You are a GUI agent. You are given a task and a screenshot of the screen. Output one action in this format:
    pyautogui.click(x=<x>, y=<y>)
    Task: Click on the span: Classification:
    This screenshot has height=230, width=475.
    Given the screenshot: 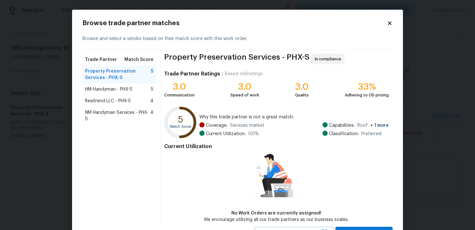 What is the action you would take?
    pyautogui.click(x=343, y=134)
    